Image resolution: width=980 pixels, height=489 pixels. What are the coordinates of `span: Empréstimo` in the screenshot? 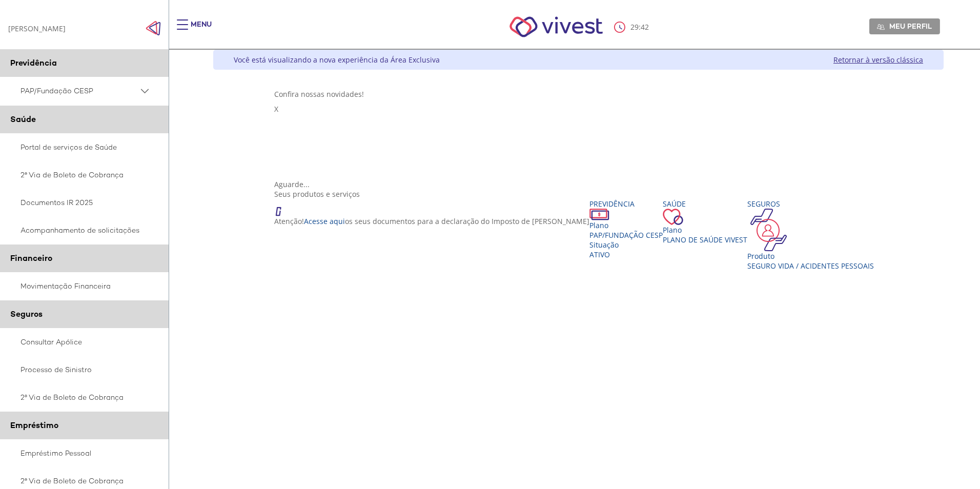 It's located at (34, 425).